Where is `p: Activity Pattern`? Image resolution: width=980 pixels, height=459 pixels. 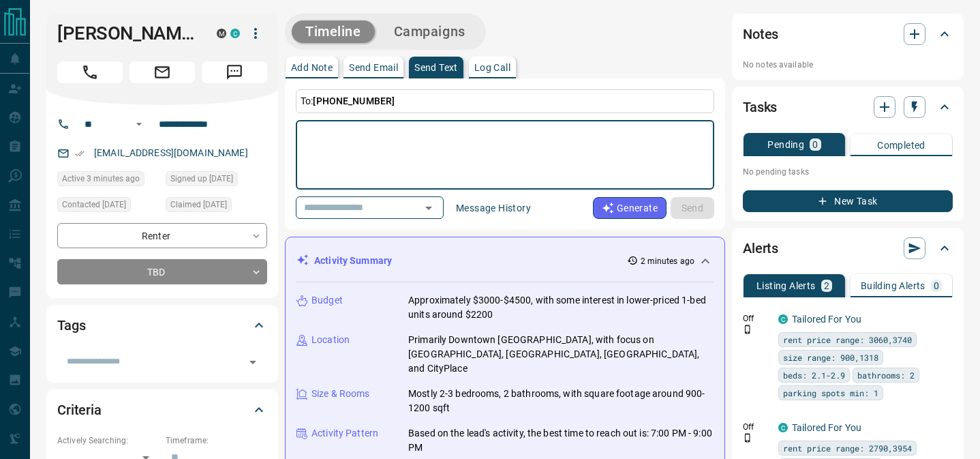 p: Activity Pattern is located at coordinates (345, 433).